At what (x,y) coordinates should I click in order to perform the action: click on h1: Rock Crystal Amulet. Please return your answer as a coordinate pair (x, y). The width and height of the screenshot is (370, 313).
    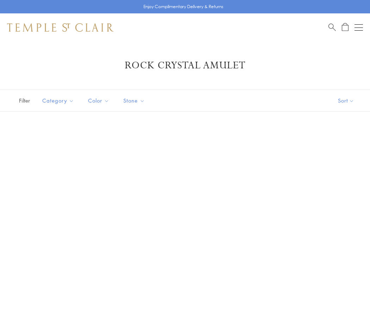
    Looking at the image, I should click on (185, 65).